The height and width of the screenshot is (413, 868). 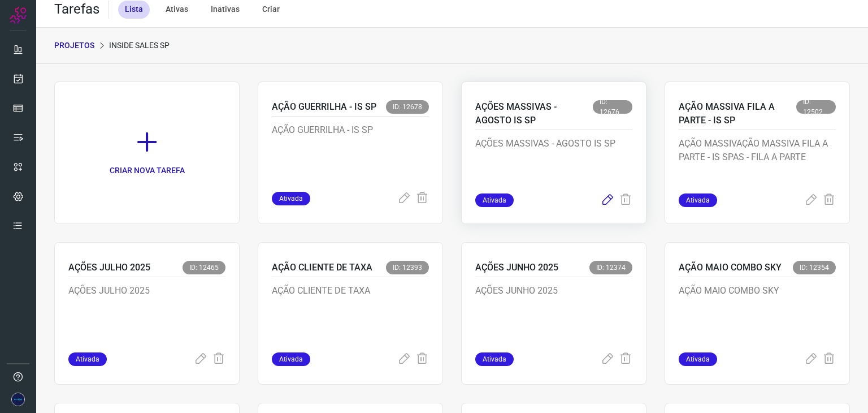 I want to click on p: AÇÃO MASSIVA FILA A PARTE - IS SP, so click(x=737, y=114).